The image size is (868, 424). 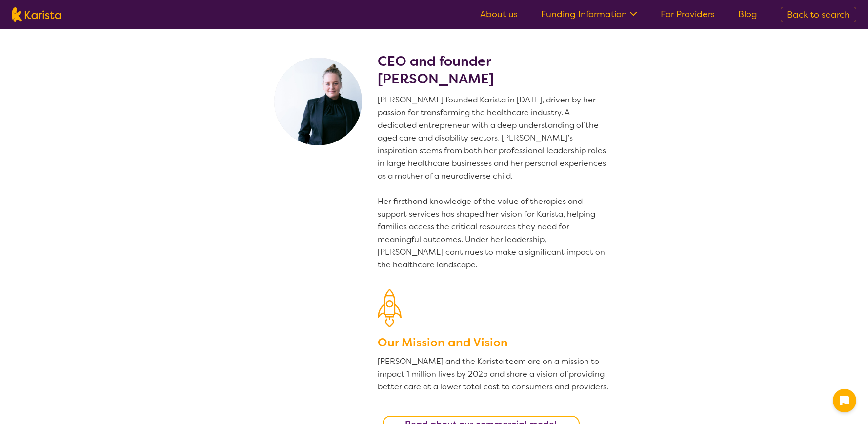 I want to click on img: Karista logo, so click(x=36, y=14).